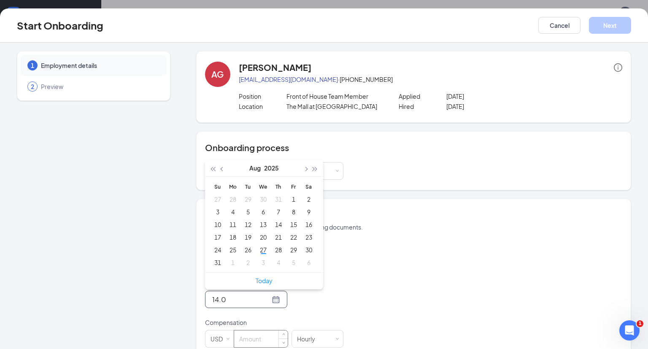 The image size is (648, 349). Describe the element at coordinates (278, 237) in the screenshot. I see `td: 2025-08-21` at that location.